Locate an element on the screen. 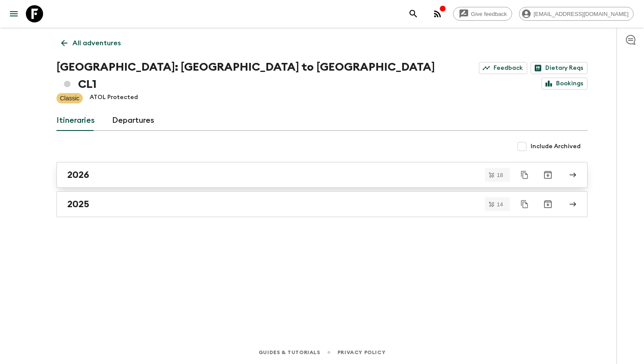  a: Dietary Reqs is located at coordinates (559, 68).